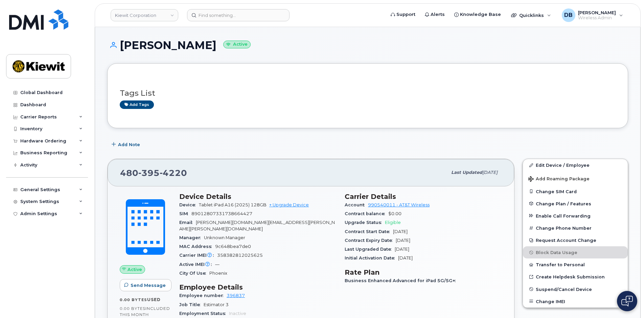 The image size is (644, 318). I want to click on span: 4220, so click(173, 173).